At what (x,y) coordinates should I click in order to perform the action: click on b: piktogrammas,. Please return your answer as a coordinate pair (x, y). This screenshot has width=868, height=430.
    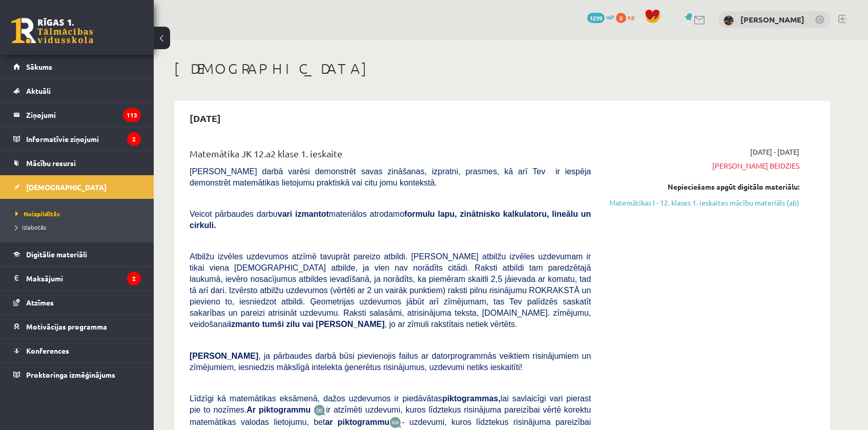
    Looking at the image, I should click on (471, 398).